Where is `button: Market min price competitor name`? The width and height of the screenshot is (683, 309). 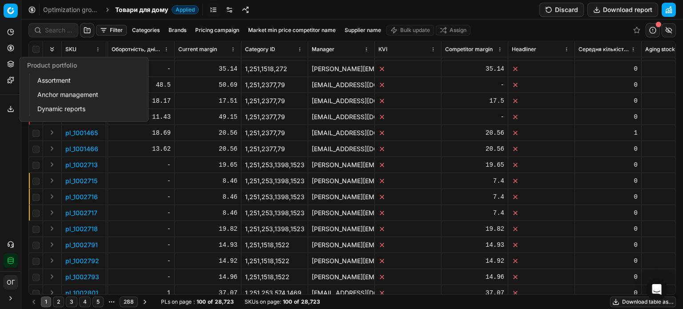 button: Market min price competitor name is located at coordinates (292, 30).